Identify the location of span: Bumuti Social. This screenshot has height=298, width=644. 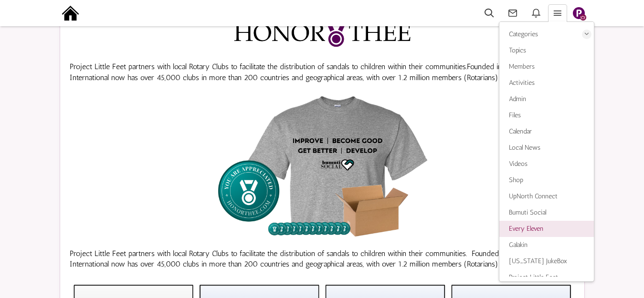
(528, 212).